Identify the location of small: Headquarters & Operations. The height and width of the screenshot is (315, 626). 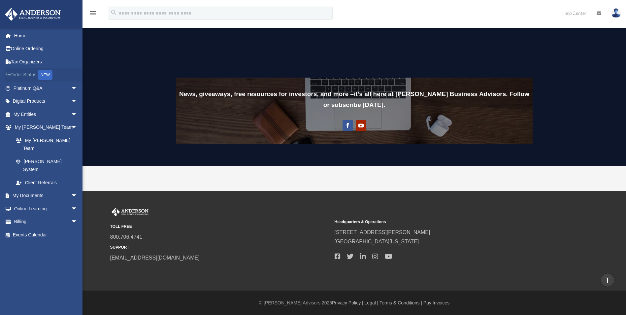
(444, 222).